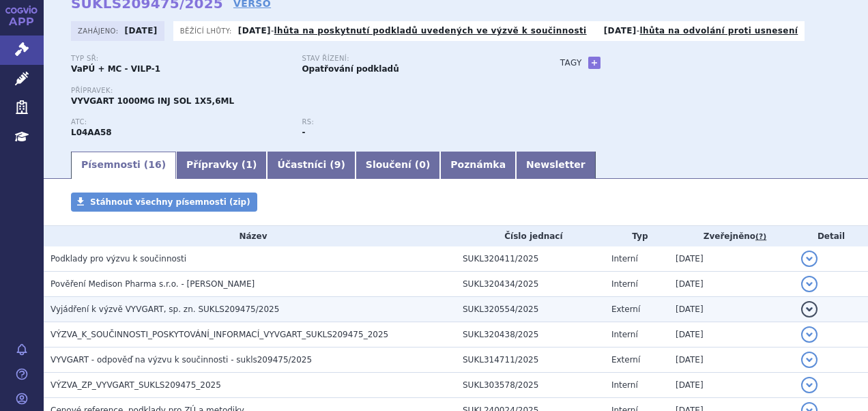 The width and height of the screenshot is (868, 411). What do you see at coordinates (530, 259) in the screenshot?
I see `td: SUKL320411/2025` at bounding box center [530, 259].